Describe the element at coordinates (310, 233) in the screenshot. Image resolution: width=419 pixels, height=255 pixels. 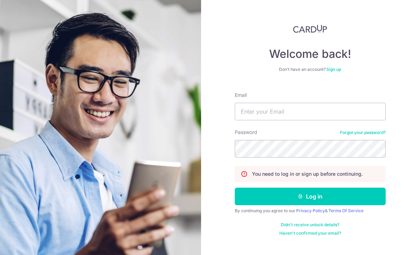
I see `a: Haven't confirmed your email?` at that location.